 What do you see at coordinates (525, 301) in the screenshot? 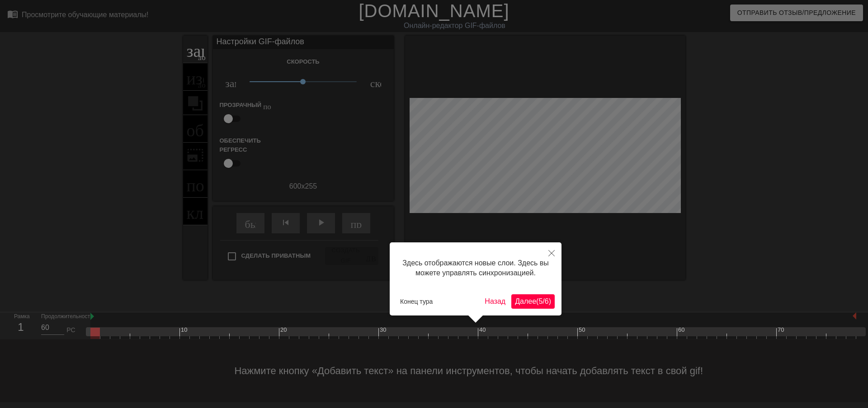
I see `font: Далее` at bounding box center [525, 301].